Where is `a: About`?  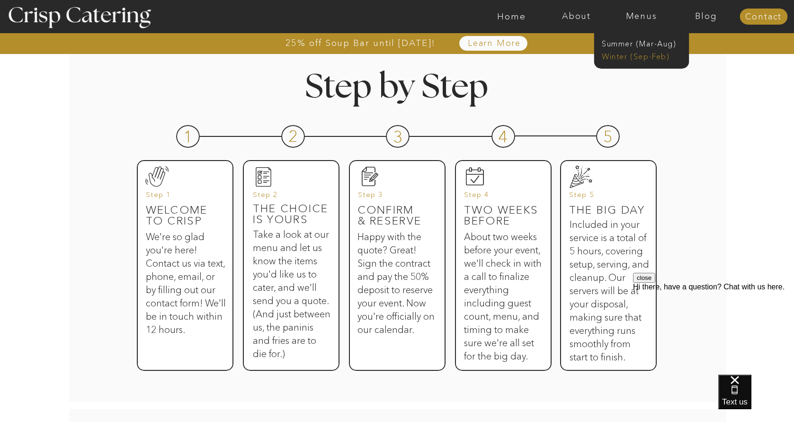 a: About is located at coordinates (576, 17).